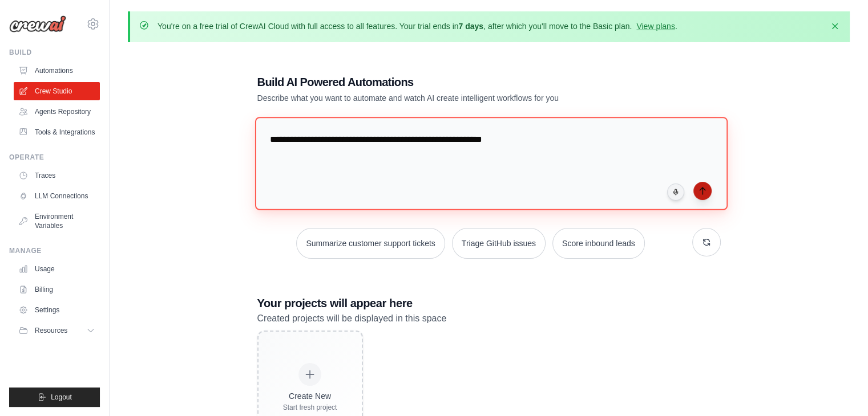 This screenshot has width=868, height=416. Describe the element at coordinates (56, 196) in the screenshot. I see `a: LLM Connections` at that location.